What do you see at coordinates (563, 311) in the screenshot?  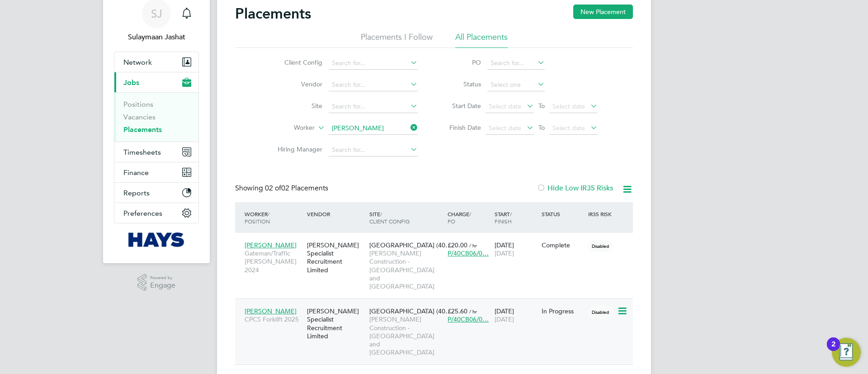 I see `div: In Progress` at bounding box center [563, 311].